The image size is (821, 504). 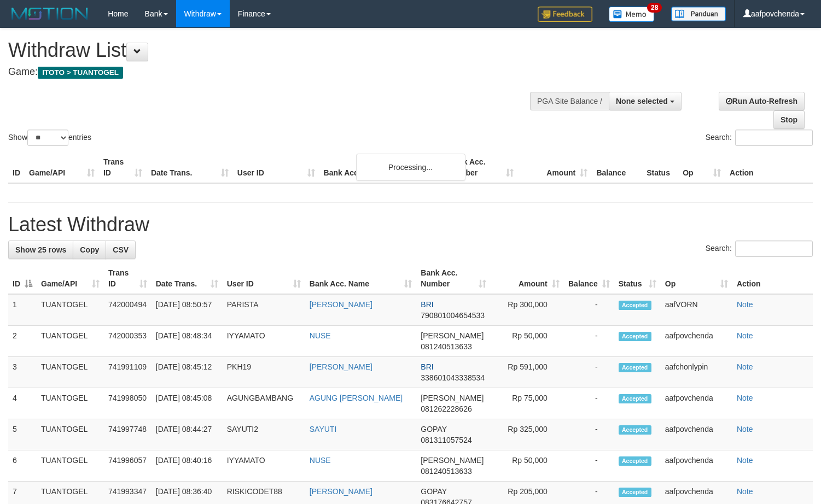 I want to click on img: Feedback.jpg, so click(x=565, y=14).